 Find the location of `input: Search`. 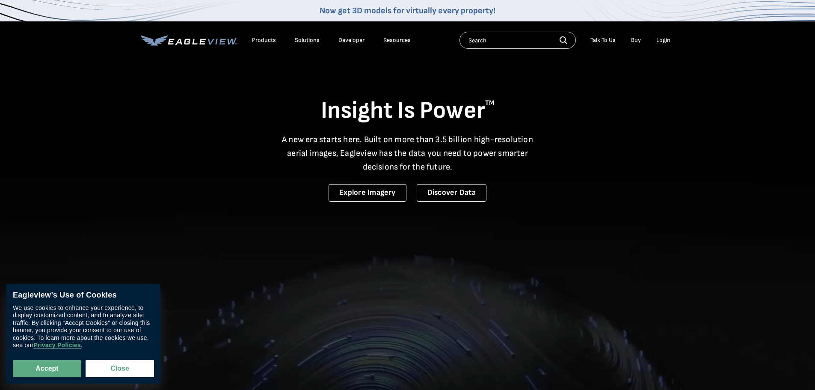

input: Search is located at coordinates (518, 40).